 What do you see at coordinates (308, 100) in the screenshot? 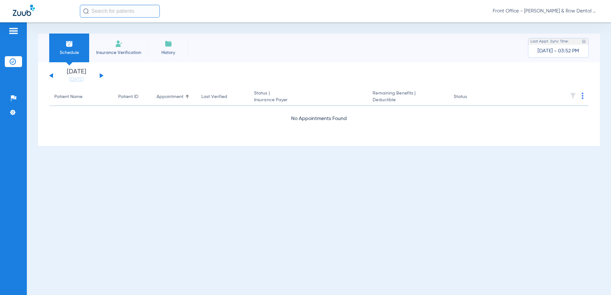
I see `span: Insurance Payer` at bounding box center [308, 100].